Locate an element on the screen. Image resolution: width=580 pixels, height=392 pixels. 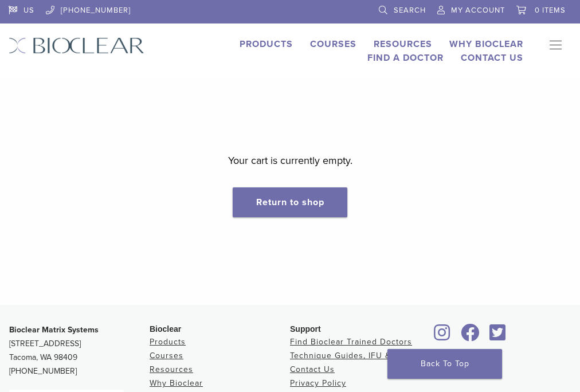
a: Back To Top is located at coordinates (445, 364).